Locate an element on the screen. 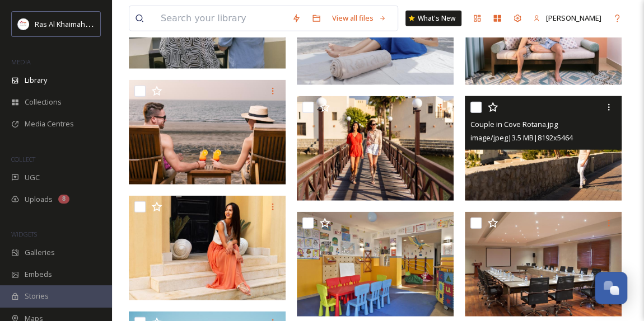 Image resolution: width=644 pixels, height=321 pixels. button: Open Chat is located at coordinates (611, 288).